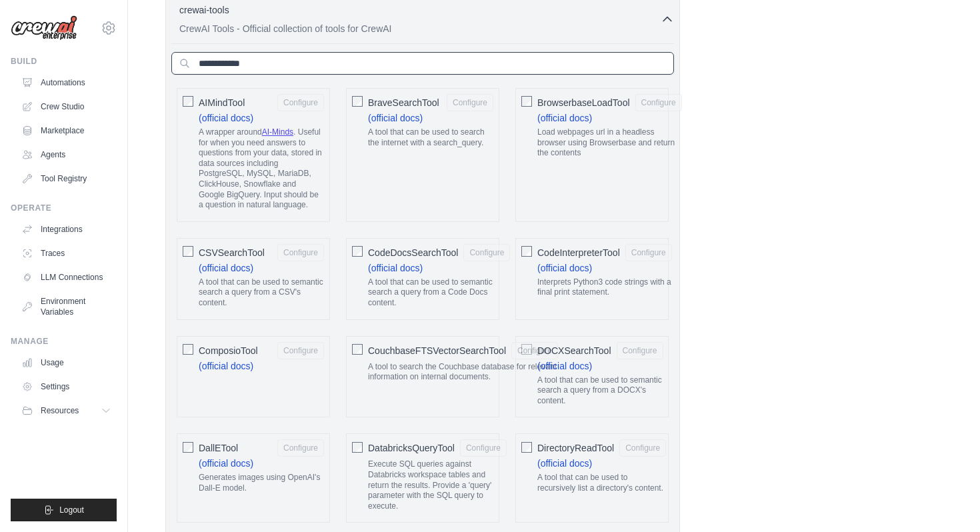  What do you see at coordinates (412, 448) in the screenshot?
I see `span: DatabricksQueryTool` at bounding box center [412, 448].